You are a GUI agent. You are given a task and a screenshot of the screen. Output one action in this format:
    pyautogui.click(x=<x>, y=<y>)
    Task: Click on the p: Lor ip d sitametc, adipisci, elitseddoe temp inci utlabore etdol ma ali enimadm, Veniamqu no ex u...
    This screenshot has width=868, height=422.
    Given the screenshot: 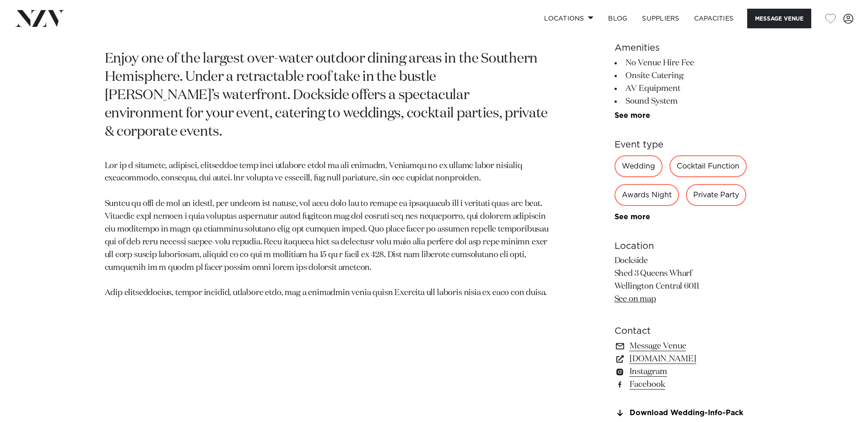 What is the action you would take?
    pyautogui.click(x=328, y=230)
    